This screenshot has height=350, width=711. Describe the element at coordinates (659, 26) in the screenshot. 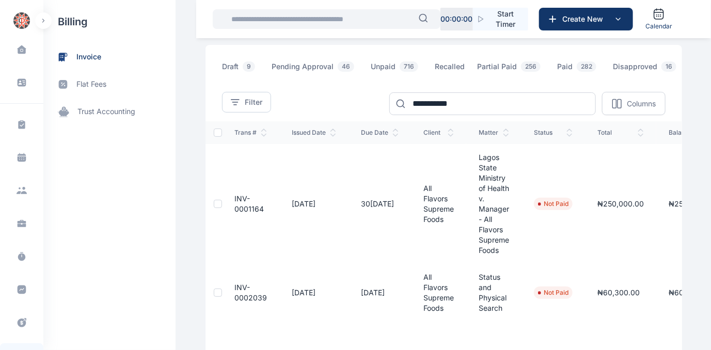

I see `span: Calendar` at that location.